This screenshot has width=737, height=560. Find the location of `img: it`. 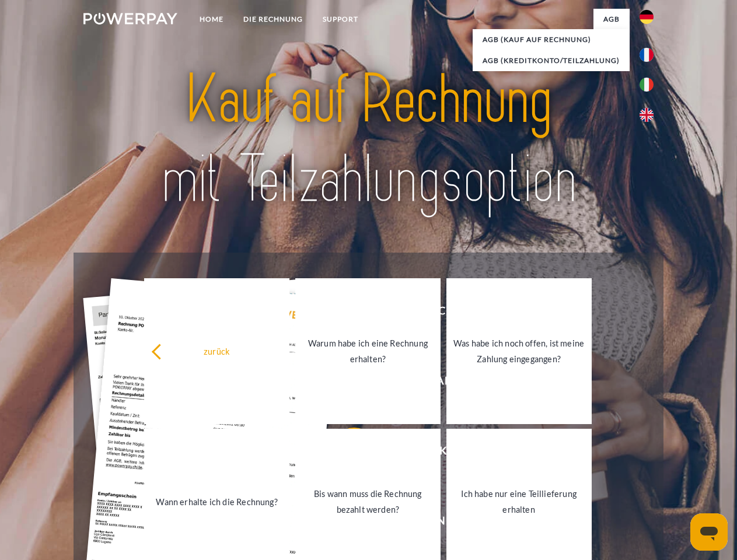

img: it is located at coordinates (646, 85).